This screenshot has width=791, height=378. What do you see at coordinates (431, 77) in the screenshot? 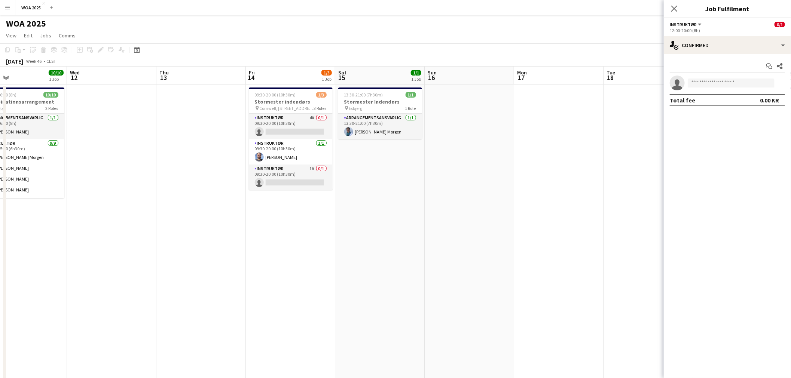
I see `span: 16` at bounding box center [431, 77].